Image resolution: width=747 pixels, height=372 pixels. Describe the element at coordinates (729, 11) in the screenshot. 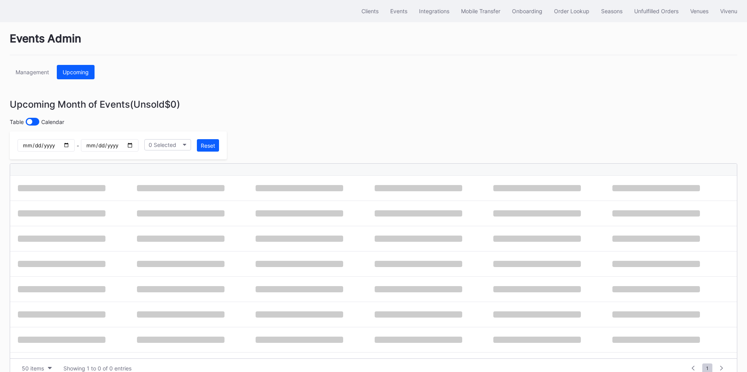

I see `button: Vivenu` at that location.